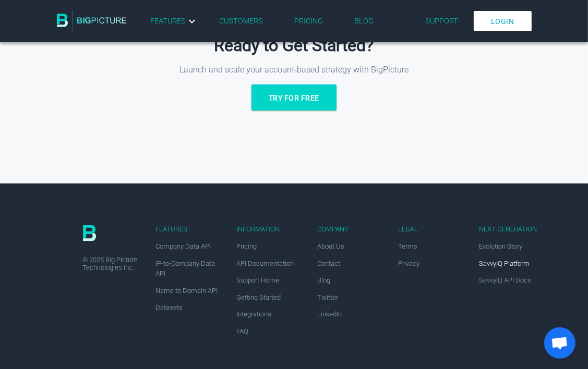 The image size is (588, 369). Describe the element at coordinates (560, 343) in the screenshot. I see `a: Open chat` at that location.